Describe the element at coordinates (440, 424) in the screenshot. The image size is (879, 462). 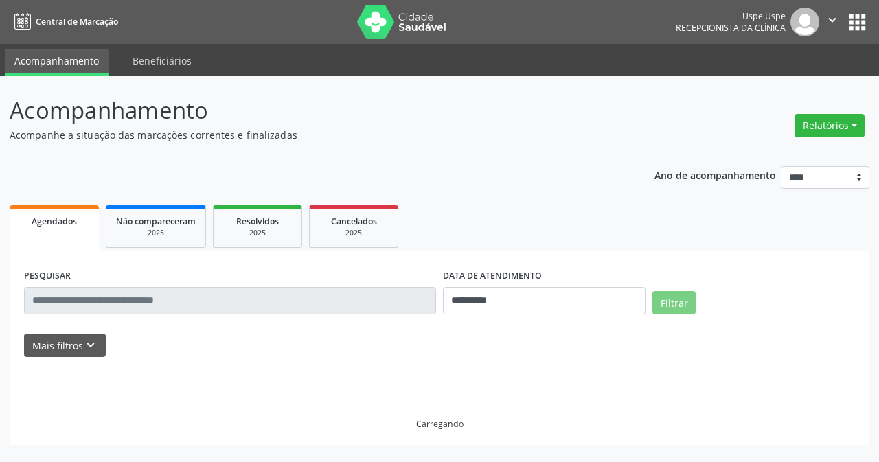
I see `div: Carregando` at that location.